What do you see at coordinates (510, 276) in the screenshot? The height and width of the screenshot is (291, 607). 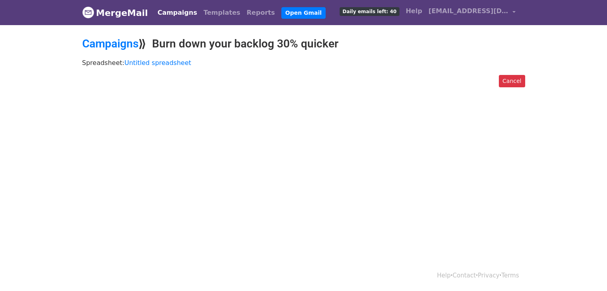 I see `a: Terms` at bounding box center [510, 276].